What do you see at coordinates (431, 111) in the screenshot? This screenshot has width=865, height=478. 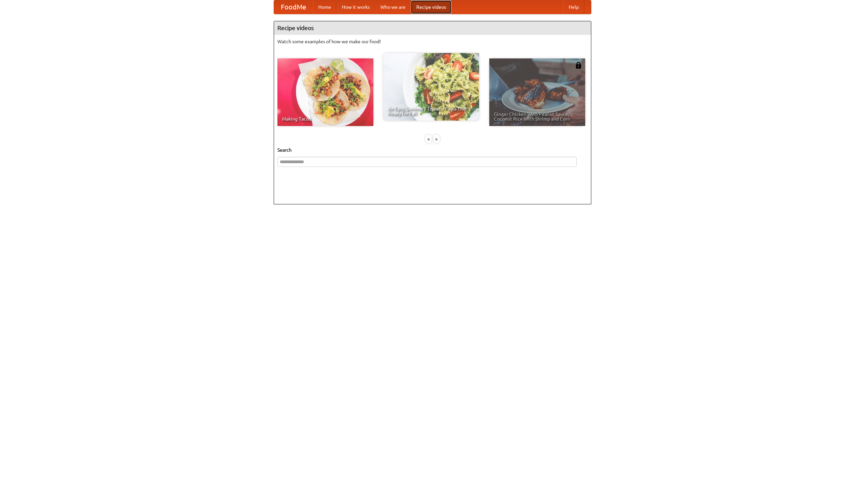 I see `span: An Easy, Summery Tomato Pasta That's Ready for Fall` at bounding box center [431, 111].